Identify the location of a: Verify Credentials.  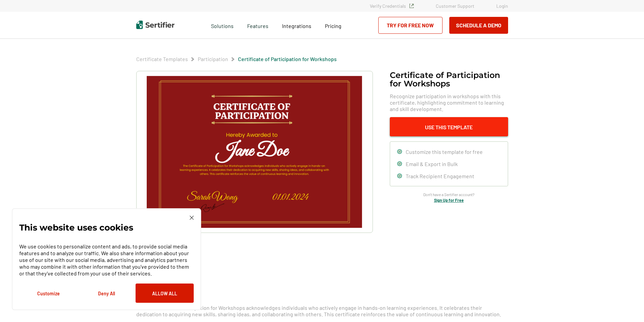
(392, 5).